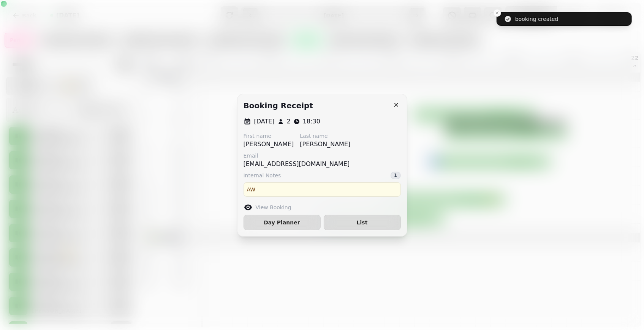 Image resolution: width=644 pixels, height=330 pixels. Describe the element at coordinates (362, 222) in the screenshot. I see `span: List` at that location.